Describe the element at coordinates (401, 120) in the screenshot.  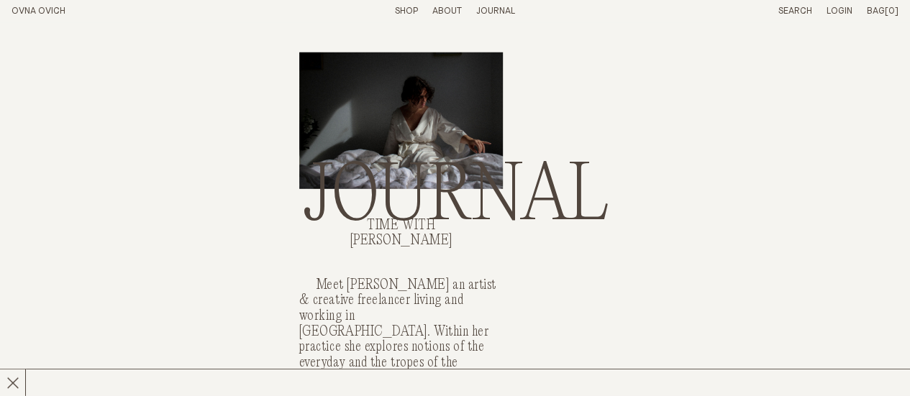
I see `a: Time with, OPHELIA KING` at that location.